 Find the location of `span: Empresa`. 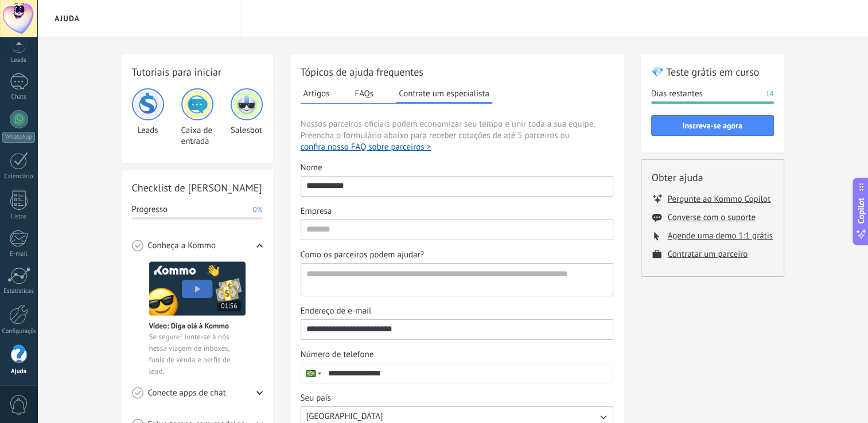

span: Empresa is located at coordinates (316, 211).